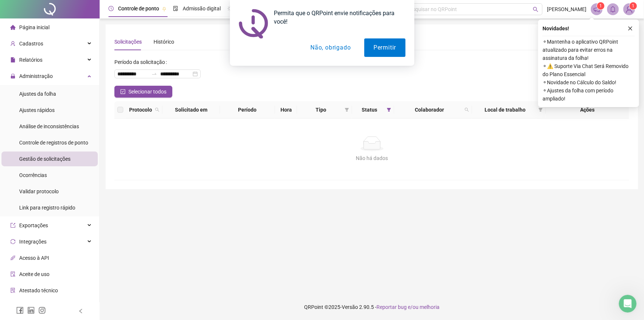 This screenshot has width=644, height=320. Describe the element at coordinates (385, 48) in the screenshot. I see `button: Permitir` at that location.